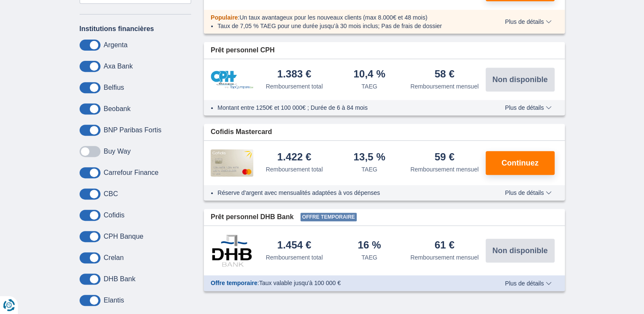 Image resolution: width=644 pixels, height=314 pixels. What do you see at coordinates (349, 26) in the screenshot?
I see `li: Taux de 7,05 % TAEG pour une durée jusqu’à 30 mois inclus; Pas de frais de dossier` at bounding box center [349, 26].